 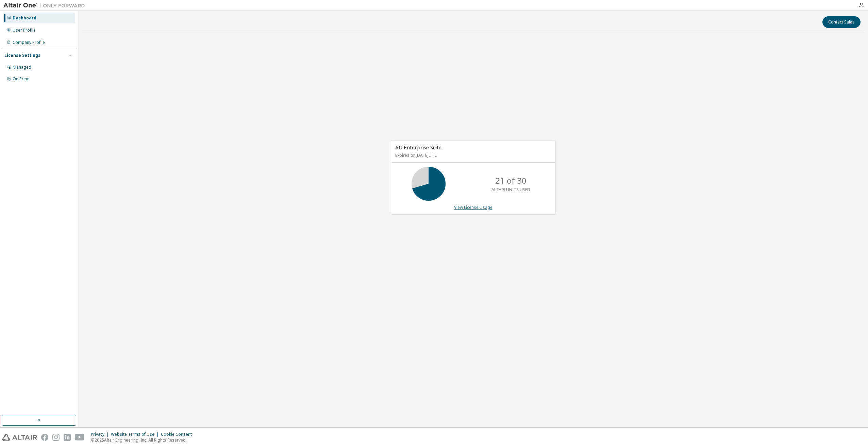 What do you see at coordinates (22, 67) in the screenshot?
I see `div: Managed` at bounding box center [22, 67].